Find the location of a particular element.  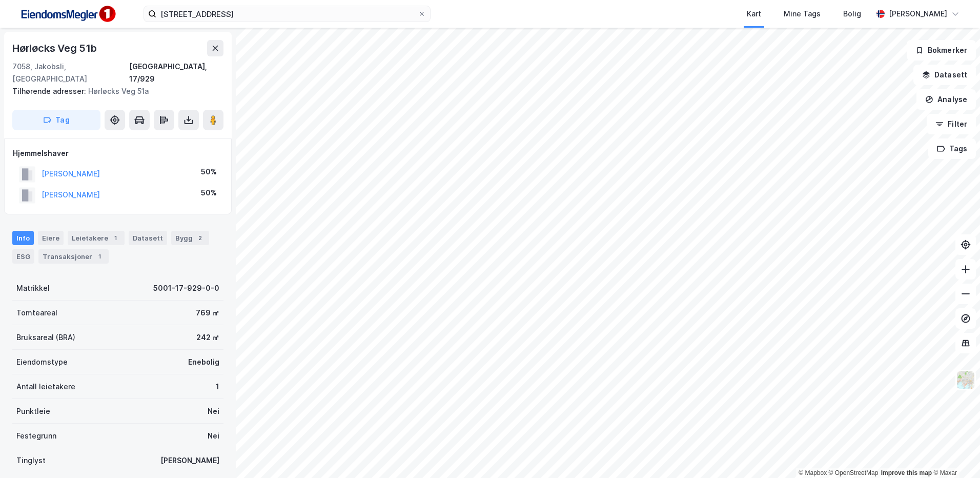

a: OpenStreetMap is located at coordinates (854, 473).